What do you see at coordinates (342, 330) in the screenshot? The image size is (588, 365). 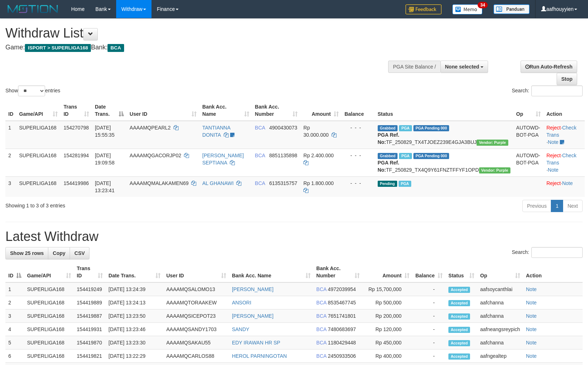 I see `span: Copy 7480683697 to clipboard` at bounding box center [342, 330].